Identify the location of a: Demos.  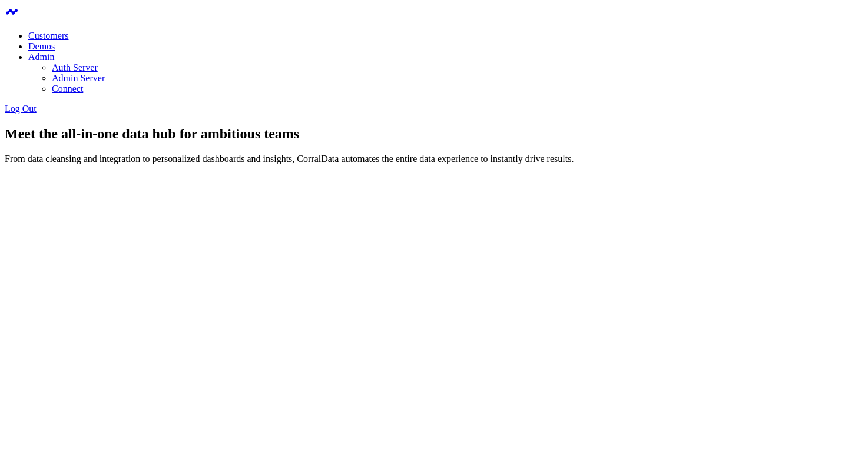
(41, 46).